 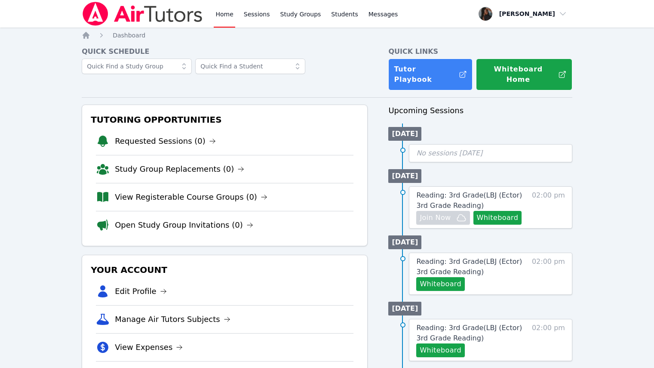 I want to click on h4: Quick Links, so click(x=481, y=52).